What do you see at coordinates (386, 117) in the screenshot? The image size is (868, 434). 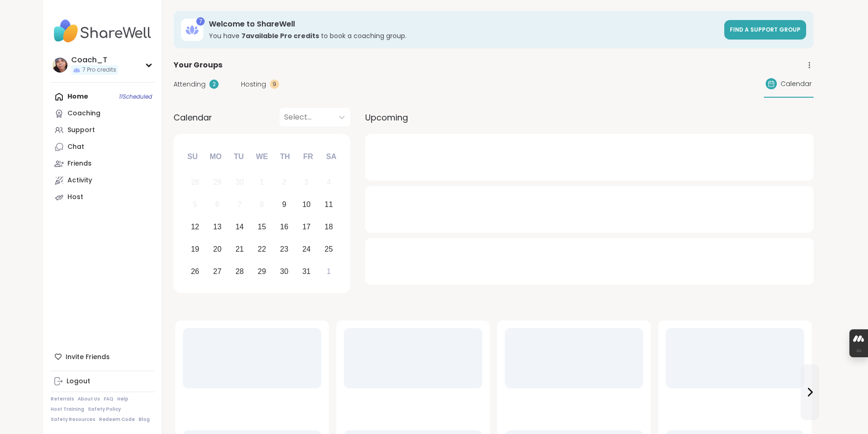 I see `span: Upcoming` at bounding box center [386, 117].